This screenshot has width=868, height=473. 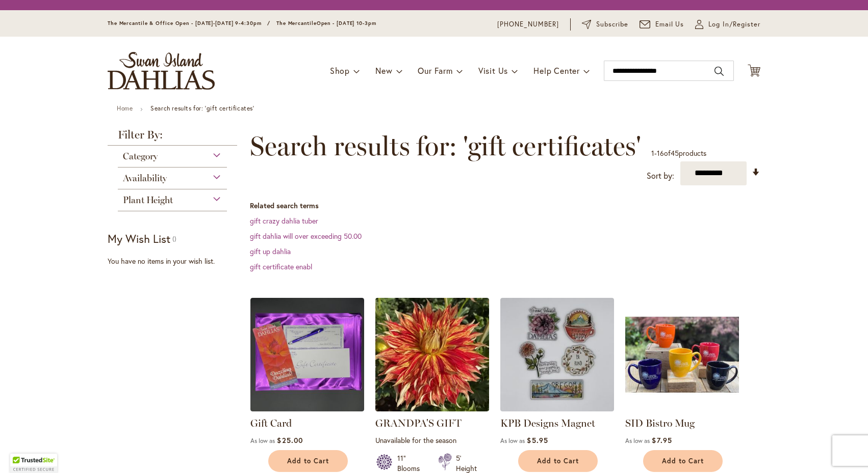 I want to click on span: 1, so click(x=652, y=153).